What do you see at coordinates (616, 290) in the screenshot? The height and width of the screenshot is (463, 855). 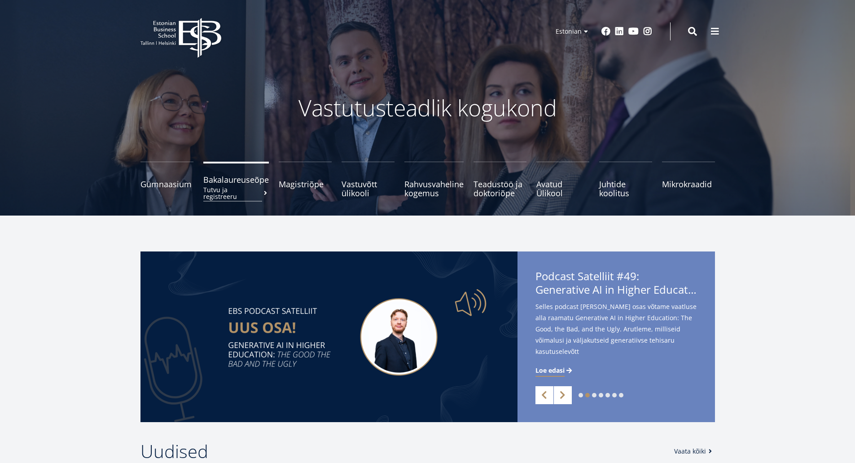 I see `span: Generative AI in Higher Education: The Good, the Bad, and the Ugly` at bounding box center [616, 290].